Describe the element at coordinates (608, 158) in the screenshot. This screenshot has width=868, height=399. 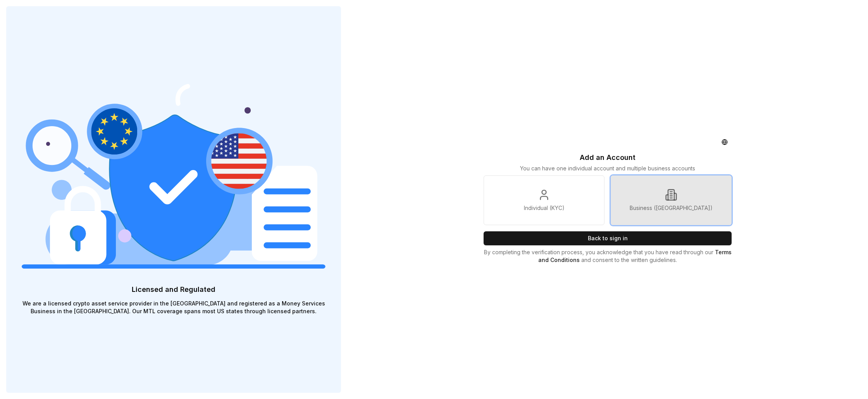
I see `p: Add an Account` at that location.